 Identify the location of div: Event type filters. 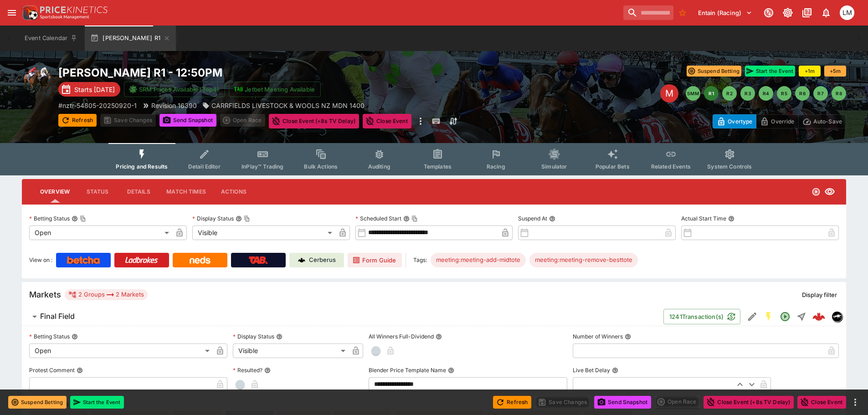
(434, 159).